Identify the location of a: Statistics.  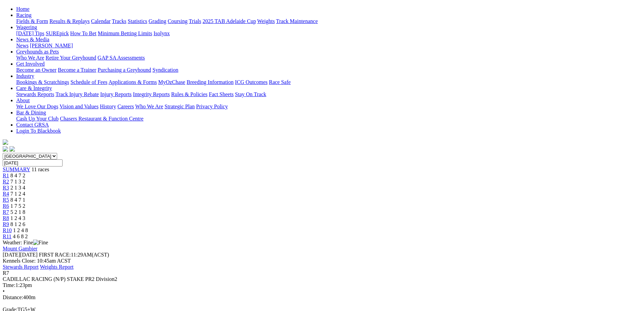
(137, 21).